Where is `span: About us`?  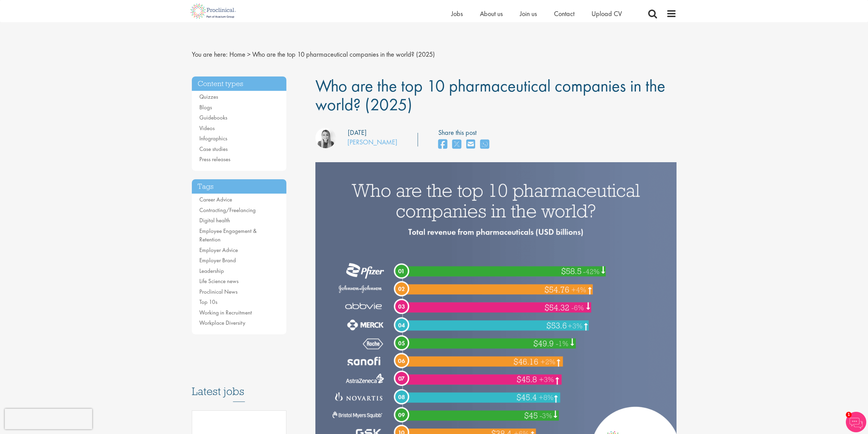
span: About us is located at coordinates (491, 14).